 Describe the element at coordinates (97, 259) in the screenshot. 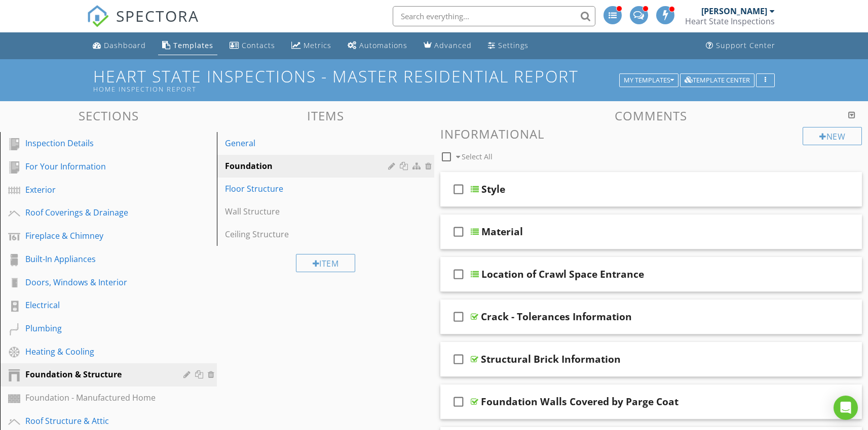

I see `div: Built-In Appliances` at that location.